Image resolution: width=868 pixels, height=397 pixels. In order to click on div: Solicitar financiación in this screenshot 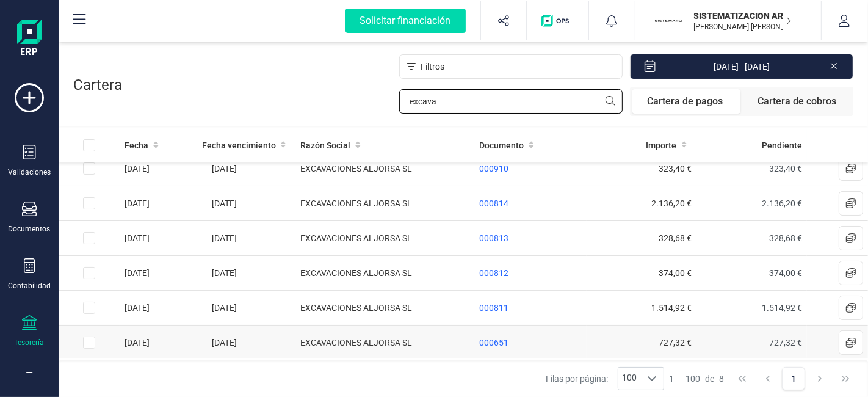, I will do `click(405, 21)`.